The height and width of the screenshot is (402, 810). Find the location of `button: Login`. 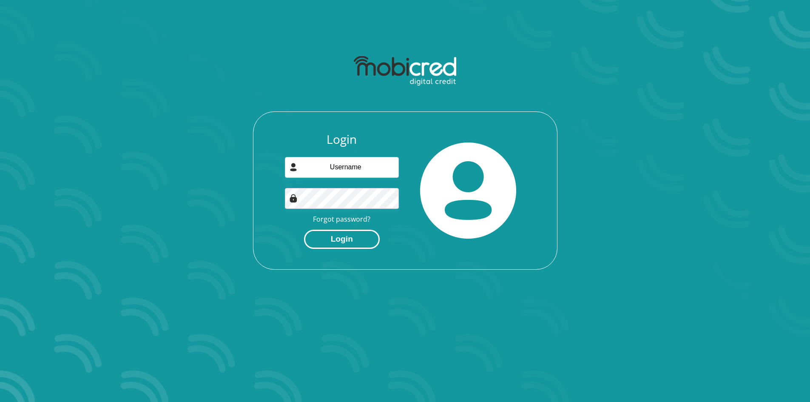

button: Login is located at coordinates (342, 239).